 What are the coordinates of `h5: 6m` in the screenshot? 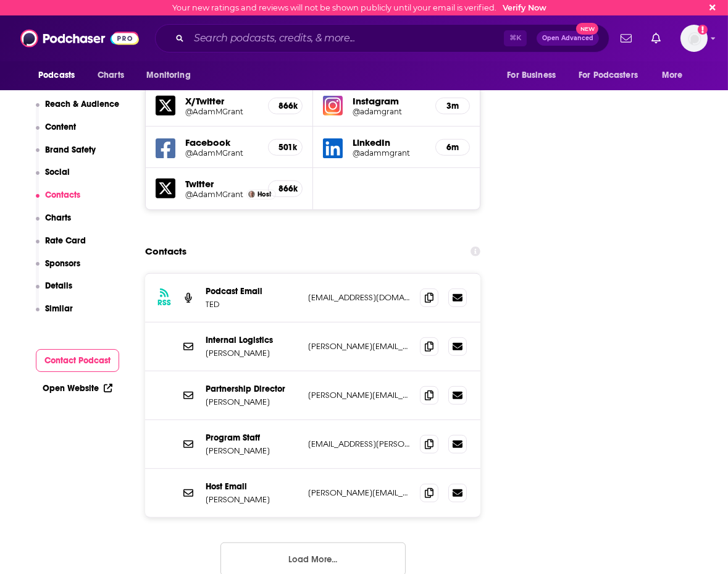 It's located at (453, 147).